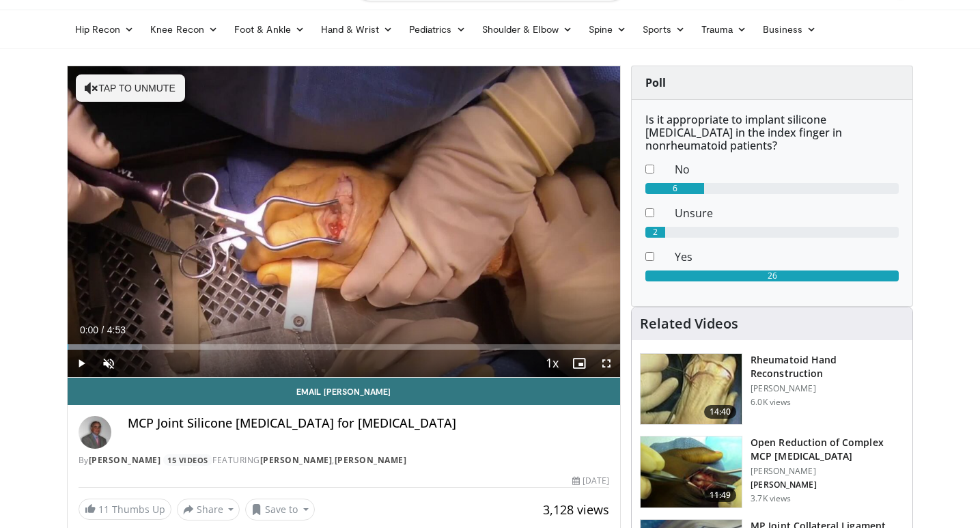  I want to click on p: 3.7K views, so click(770, 499).